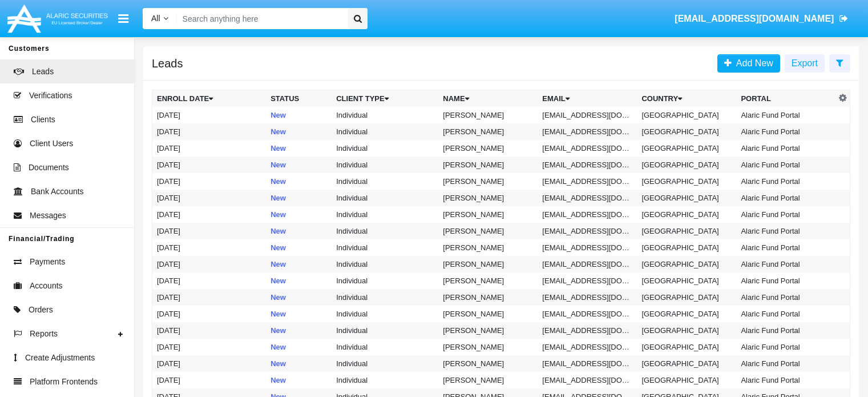 This screenshot has width=868, height=397. Describe the element at coordinates (488, 99) in the screenshot. I see `th: Name` at that location.